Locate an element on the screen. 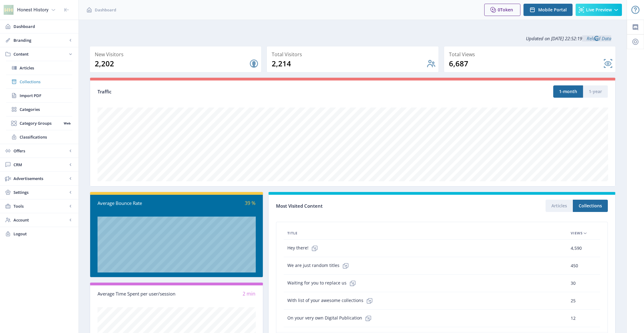 The image size is (644, 333). div: 2 min is located at coordinates (216, 294).